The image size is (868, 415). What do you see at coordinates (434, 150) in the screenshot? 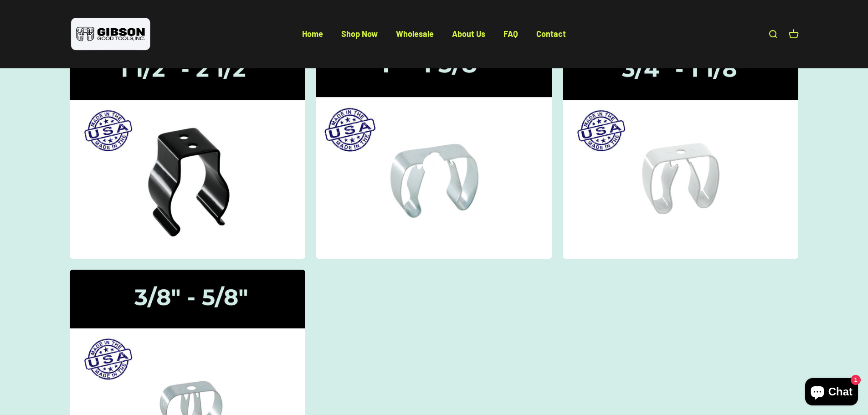
I see `img: Gripper Clips | 1" - 1 3/8"` at bounding box center [434, 150].